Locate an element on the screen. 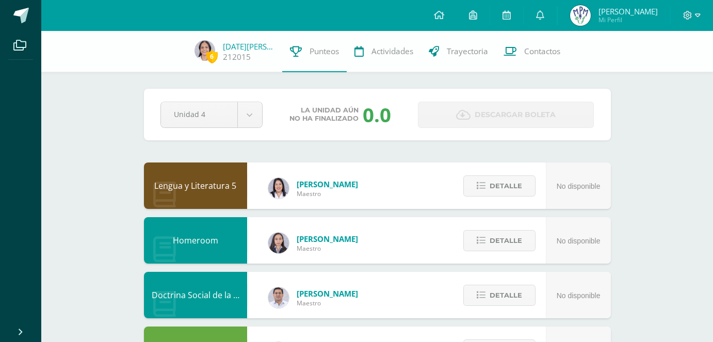 Image resolution: width=713 pixels, height=342 pixels. div: Lengua y Literatura 5 is located at coordinates (195, 186).